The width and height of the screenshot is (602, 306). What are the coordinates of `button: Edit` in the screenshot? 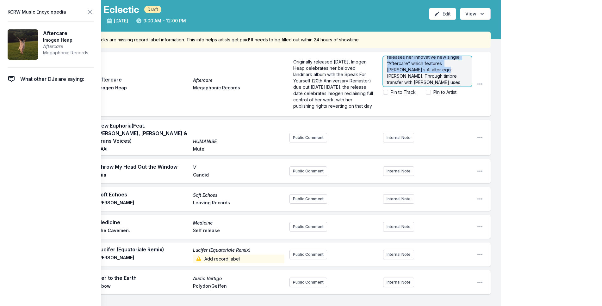 It's located at (442, 14).